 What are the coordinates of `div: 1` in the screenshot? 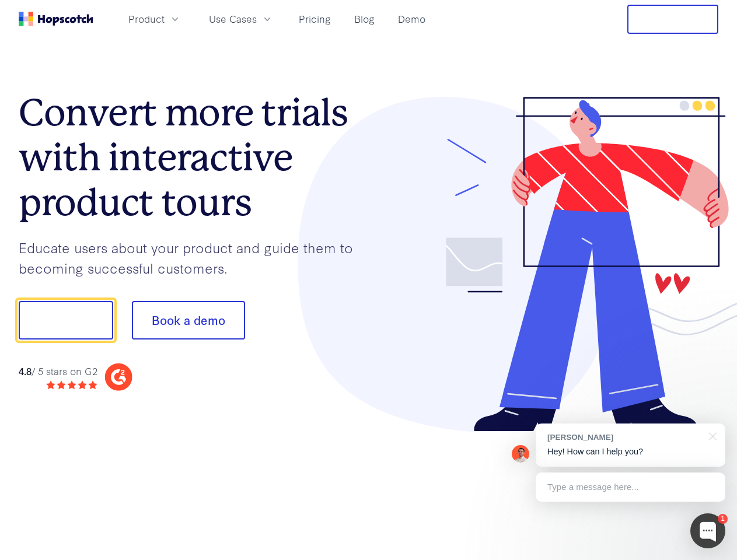 It's located at (723, 519).